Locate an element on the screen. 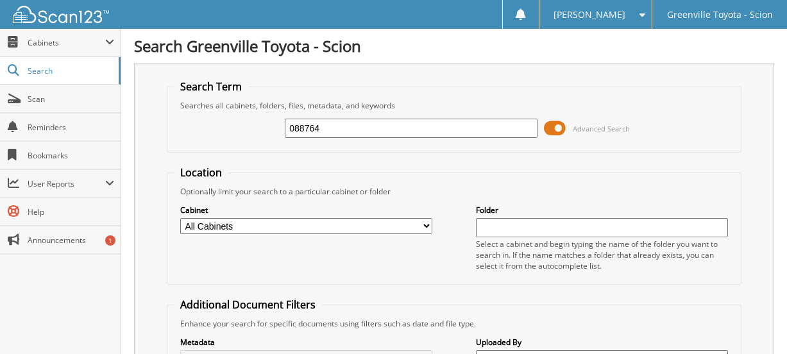 The width and height of the screenshot is (787, 354). div: Select a cabinet and begin typing the name of the folder you want to search in. If the name match... is located at coordinates (602, 255).